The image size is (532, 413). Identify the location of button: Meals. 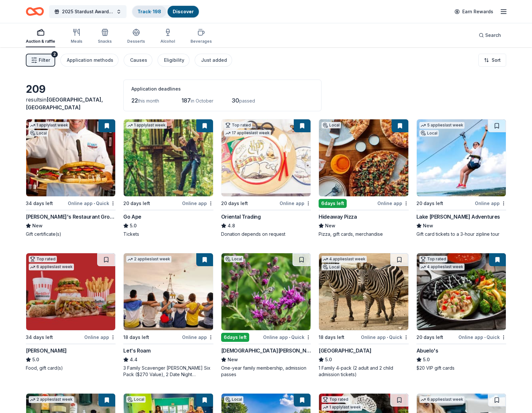
(76, 37).